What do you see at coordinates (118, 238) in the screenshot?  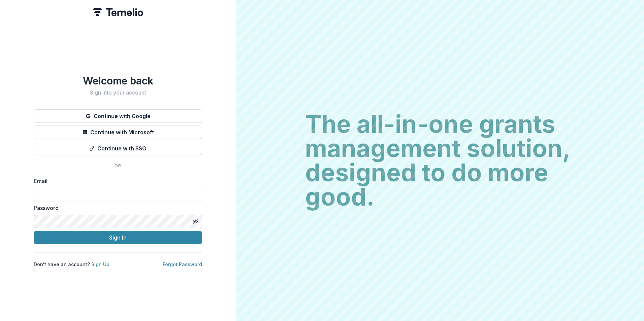 I see `button: Sign In` at bounding box center [118, 238].